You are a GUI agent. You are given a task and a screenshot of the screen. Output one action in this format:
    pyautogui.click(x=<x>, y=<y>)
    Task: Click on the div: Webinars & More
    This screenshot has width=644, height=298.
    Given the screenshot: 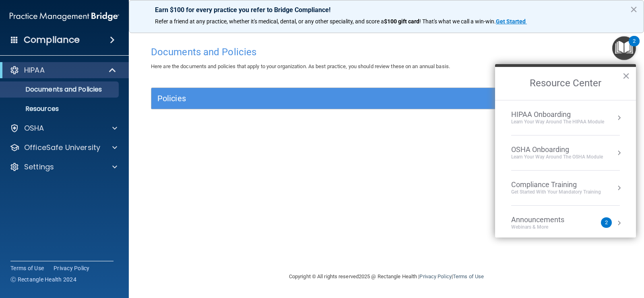 What is the action you would take?
    pyautogui.click(x=546, y=227)
    